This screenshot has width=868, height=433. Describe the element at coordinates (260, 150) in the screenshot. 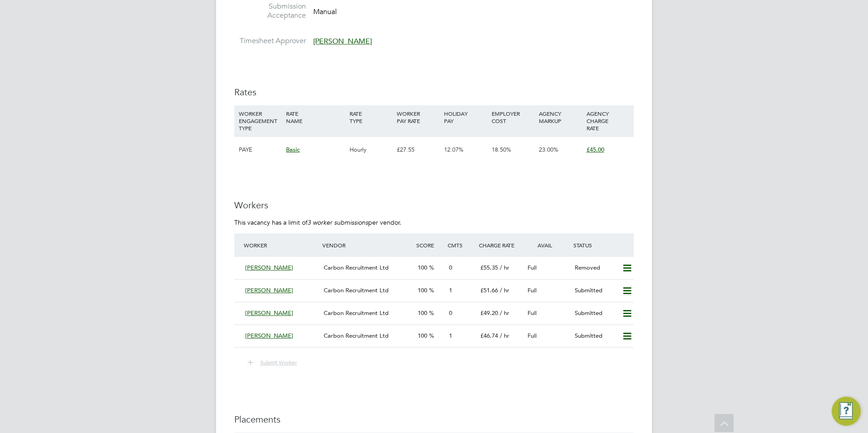

I see `div: PAYE` at that location.